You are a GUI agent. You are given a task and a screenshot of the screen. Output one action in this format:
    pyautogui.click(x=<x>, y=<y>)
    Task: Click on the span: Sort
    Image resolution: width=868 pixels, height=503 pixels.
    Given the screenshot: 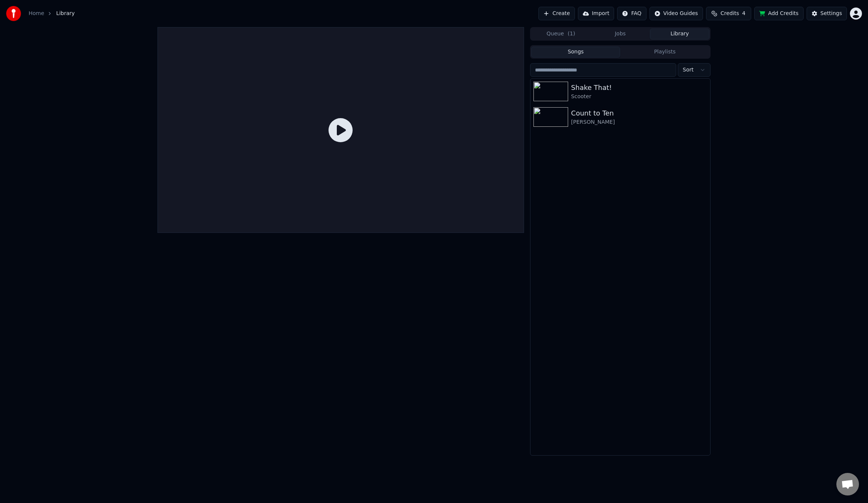 What is the action you would take?
    pyautogui.click(x=688, y=70)
    